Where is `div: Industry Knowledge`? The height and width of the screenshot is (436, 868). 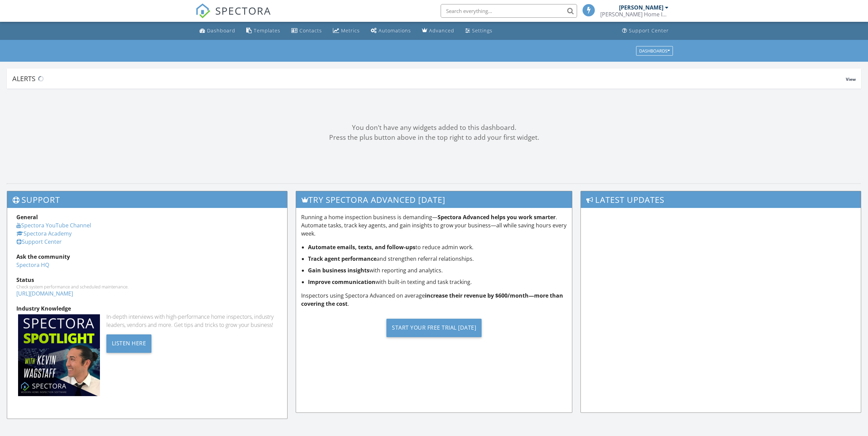 div: Industry Knowledge is located at coordinates (147, 309).